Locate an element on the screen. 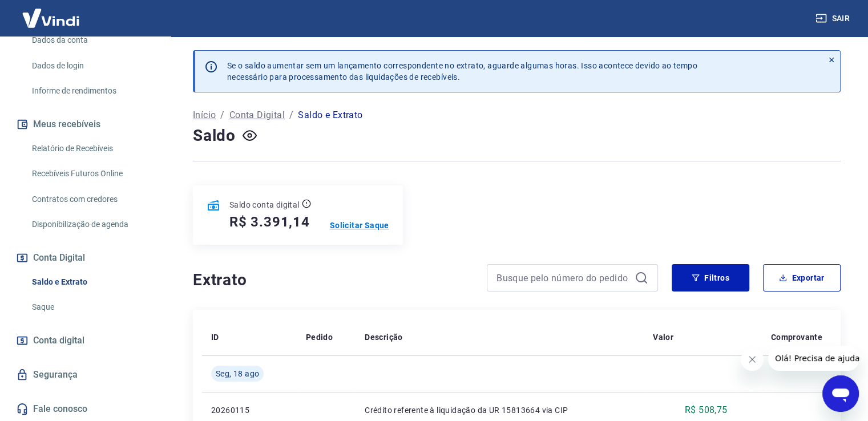  p: Descrição is located at coordinates (383, 337).